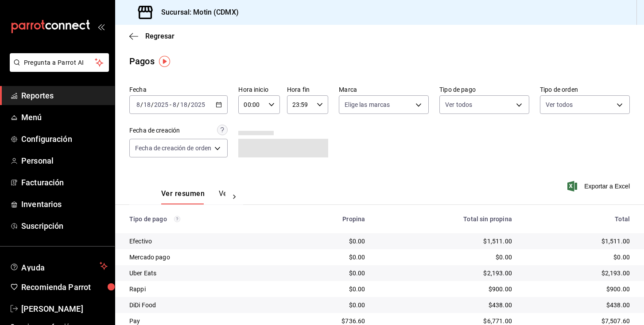 This screenshot has height=325, width=644. I want to click on label: Tipo de pago, so click(484, 90).